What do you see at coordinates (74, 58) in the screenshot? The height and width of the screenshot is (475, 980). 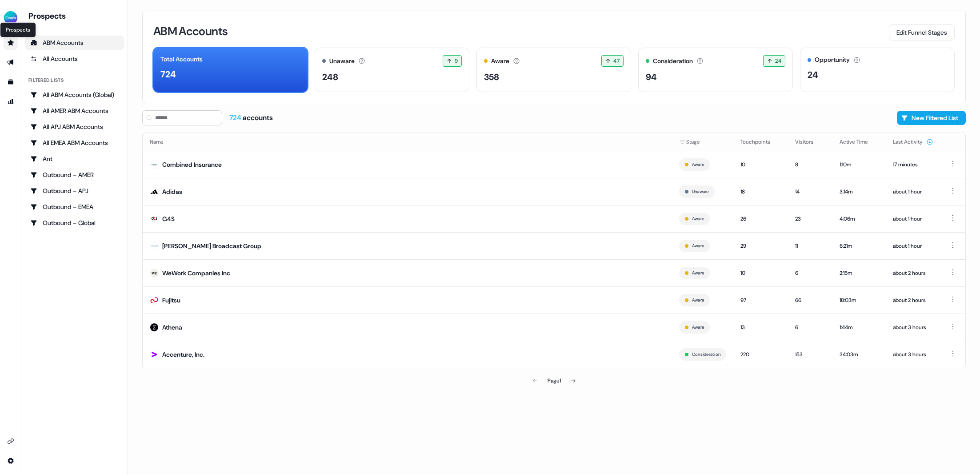 I see `a: All accounts` at bounding box center [74, 58].